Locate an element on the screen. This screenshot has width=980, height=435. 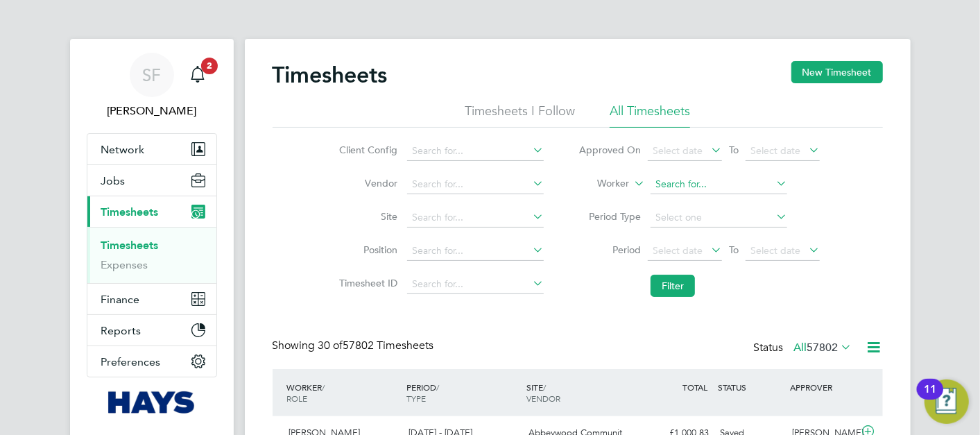
div: Timesheets is located at coordinates (152, 254).